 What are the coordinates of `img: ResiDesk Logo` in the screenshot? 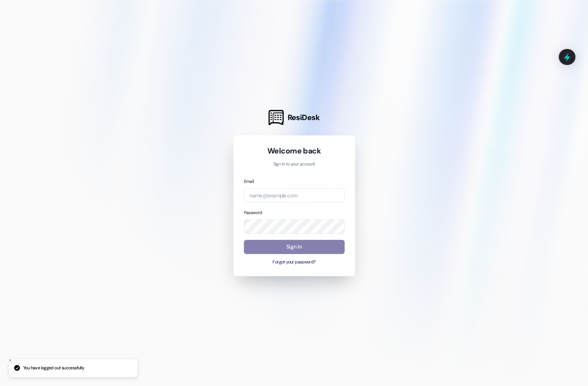 It's located at (276, 117).